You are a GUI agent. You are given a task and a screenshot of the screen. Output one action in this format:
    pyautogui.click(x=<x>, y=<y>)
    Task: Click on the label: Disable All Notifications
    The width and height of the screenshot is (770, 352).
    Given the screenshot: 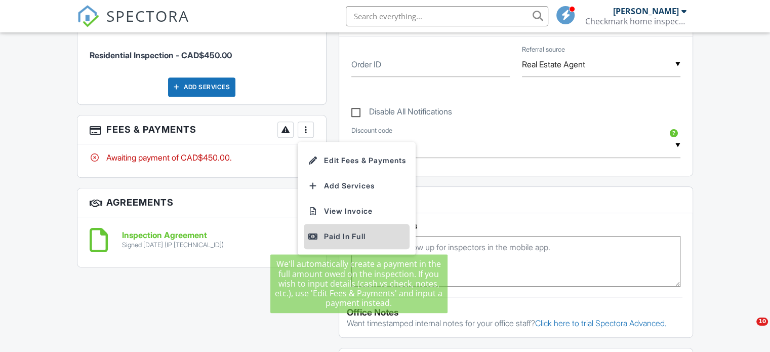 What is the action you would take?
    pyautogui.click(x=401, y=113)
    